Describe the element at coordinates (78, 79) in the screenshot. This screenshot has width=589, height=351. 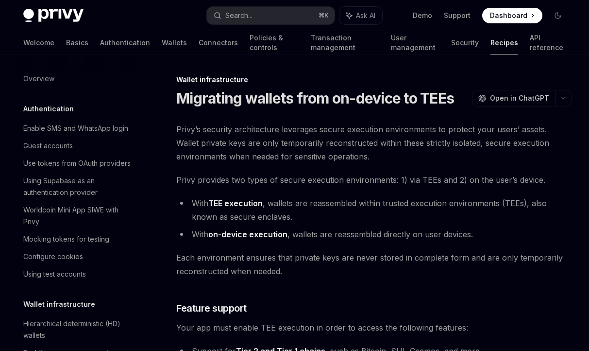
I see `a: Overview` at that location.